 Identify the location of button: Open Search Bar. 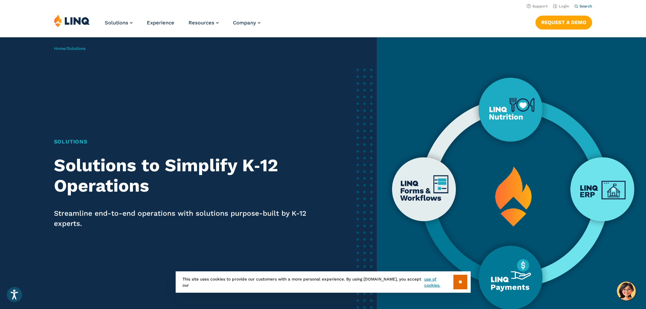
(583, 6).